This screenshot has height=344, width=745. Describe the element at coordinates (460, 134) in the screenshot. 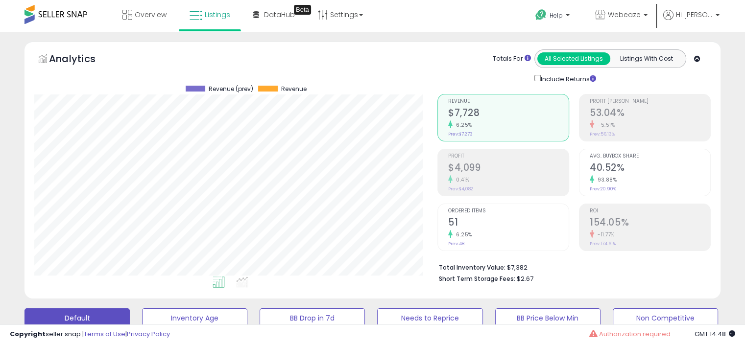

I see `small: Prev: $7,273` at that location.